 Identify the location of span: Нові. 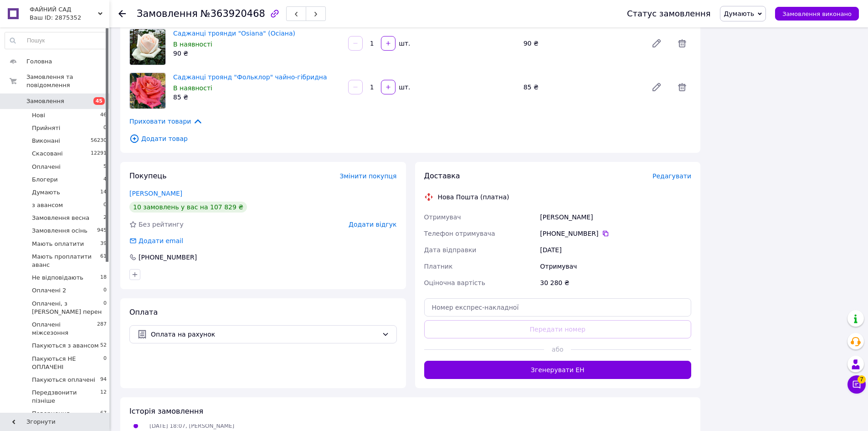
(38, 115).